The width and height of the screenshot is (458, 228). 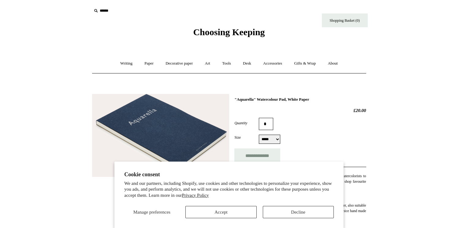 I want to click on button: Manage preferences, so click(x=152, y=212).